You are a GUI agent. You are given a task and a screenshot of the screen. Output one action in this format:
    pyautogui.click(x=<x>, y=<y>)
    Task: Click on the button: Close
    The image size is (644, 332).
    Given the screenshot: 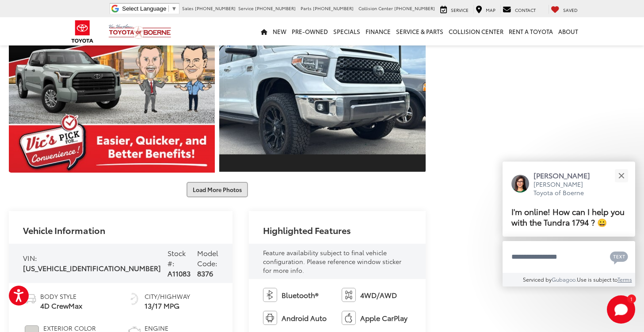 What is the action you would take?
    pyautogui.click(x=621, y=175)
    